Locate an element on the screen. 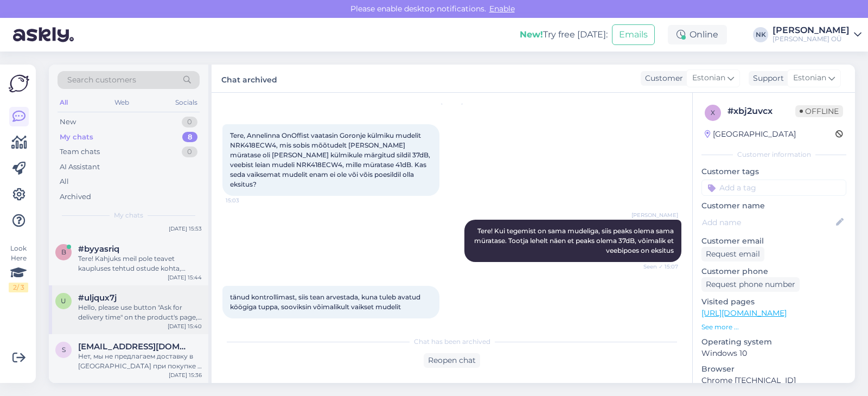  div: AI Assistant is located at coordinates (80, 167).